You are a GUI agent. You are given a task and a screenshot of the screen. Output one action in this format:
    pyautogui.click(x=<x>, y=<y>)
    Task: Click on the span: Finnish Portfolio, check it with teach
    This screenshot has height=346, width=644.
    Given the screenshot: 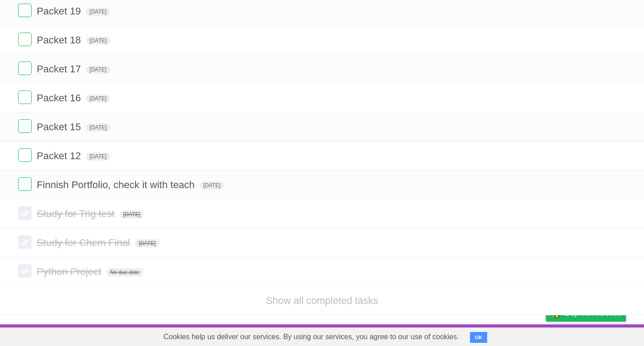 What is the action you would take?
    pyautogui.click(x=117, y=185)
    